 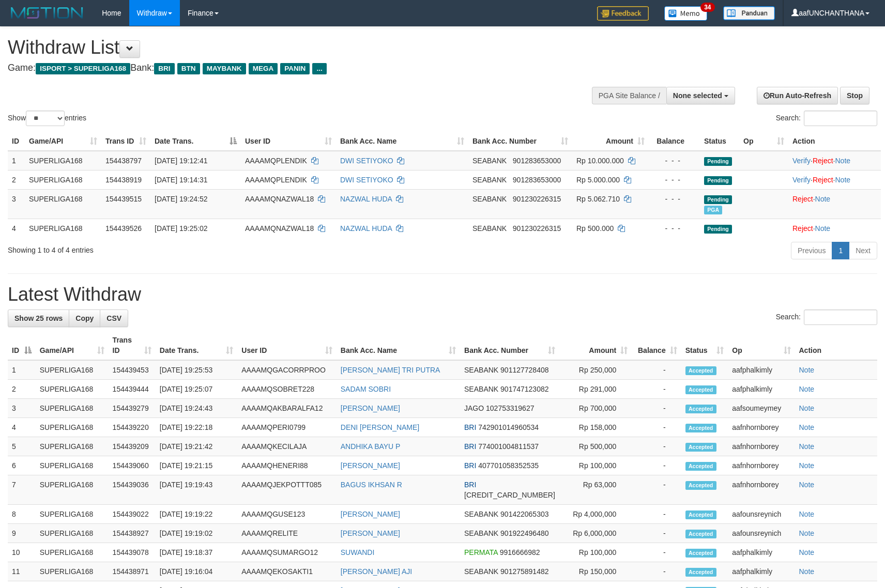 What do you see at coordinates (287, 533) in the screenshot?
I see `td: AAAAMQRELITE` at bounding box center [287, 533].